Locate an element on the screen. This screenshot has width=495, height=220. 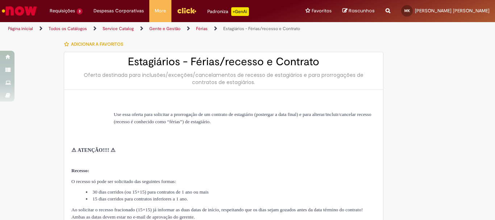
div: Padroniza is located at coordinates (228, 12).